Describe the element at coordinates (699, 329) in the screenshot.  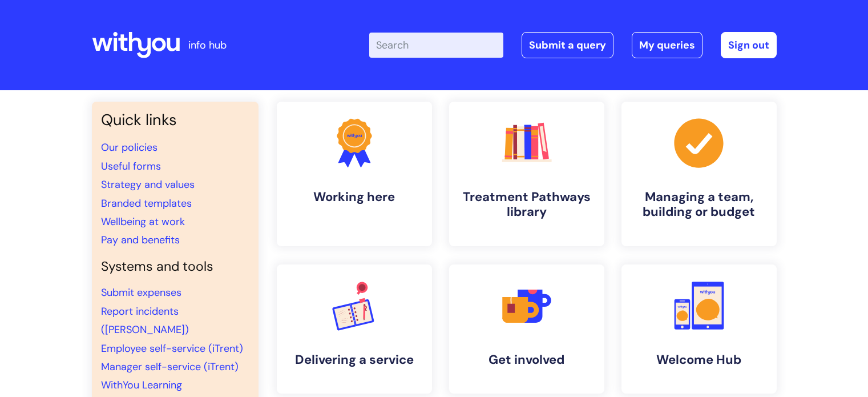
I see `a: Welcome Hub` at that location.